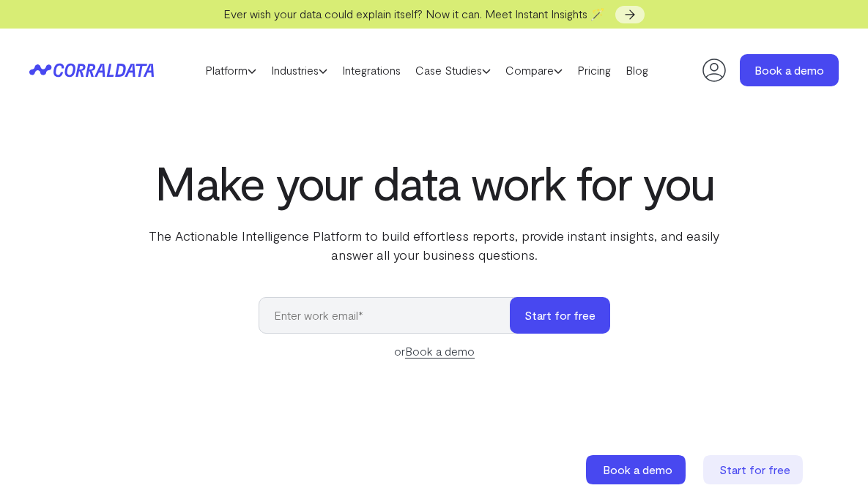  I want to click on a: Pricing, so click(594, 70).